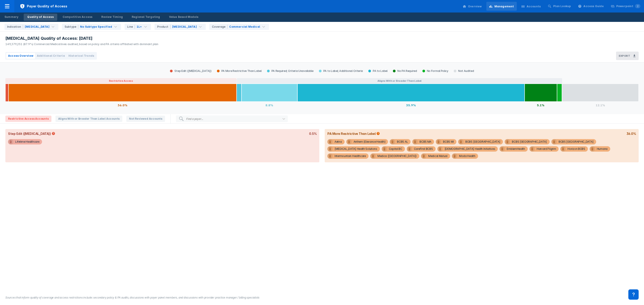 This screenshot has height=305, width=644. I want to click on div: Product, so click(164, 27).